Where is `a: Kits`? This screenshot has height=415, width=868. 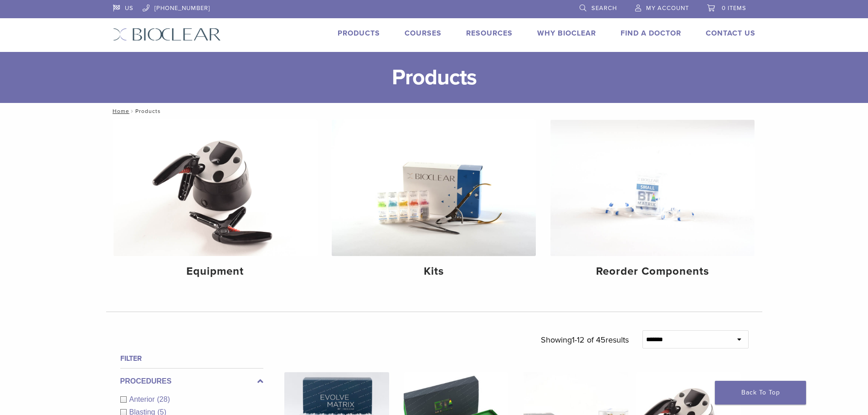 a: Kits is located at coordinates (434, 203).